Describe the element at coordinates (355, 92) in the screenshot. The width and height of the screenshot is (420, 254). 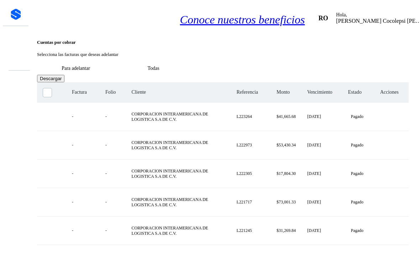
I see `span: Estado` at that location.